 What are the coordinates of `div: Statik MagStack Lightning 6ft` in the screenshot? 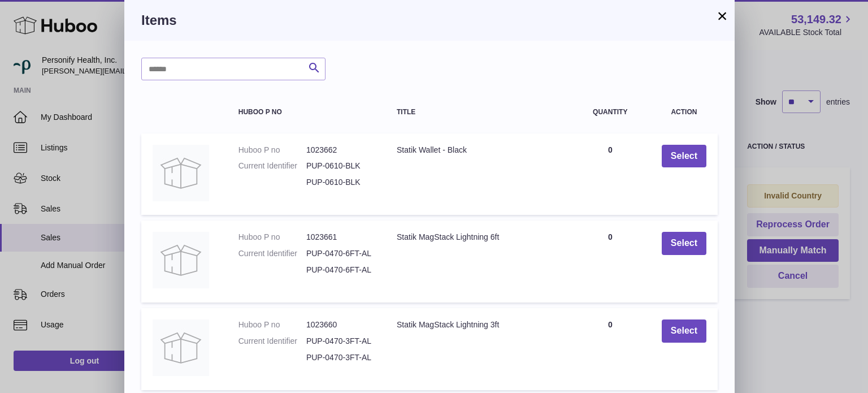 It's located at (477, 237).